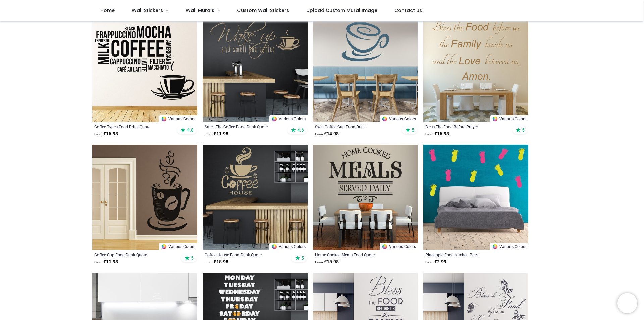 Image resolution: width=644 pixels, height=320 pixels. I want to click on img: Bless The Food Before Prayer Wall Sticker, so click(476, 69).